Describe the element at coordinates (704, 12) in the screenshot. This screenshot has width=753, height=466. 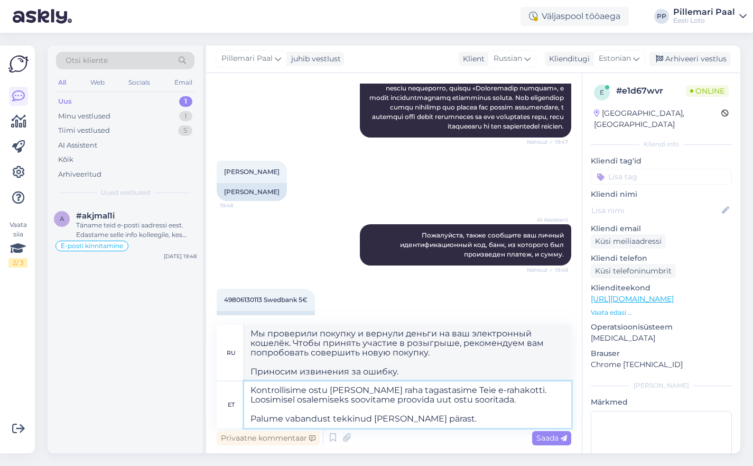
I see `div: Pillemari Paal` at that location.